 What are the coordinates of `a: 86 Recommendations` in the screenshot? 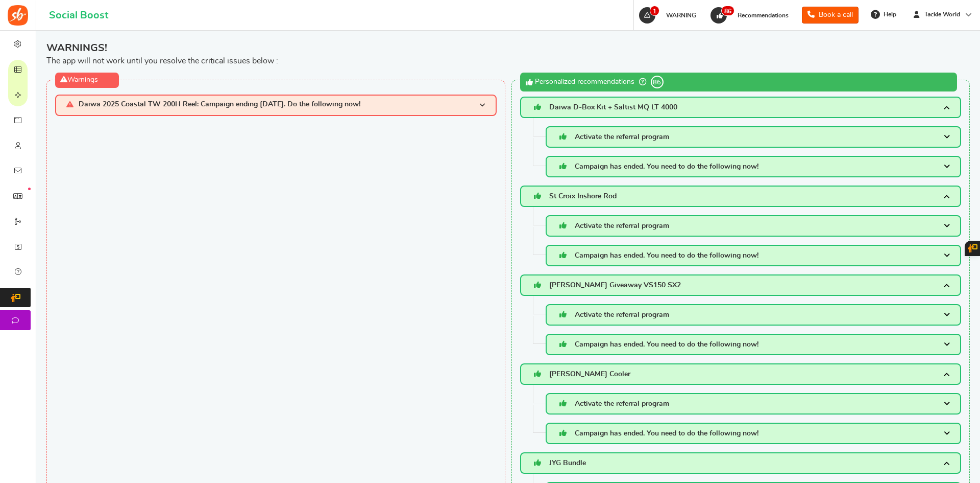 It's located at (752, 16).